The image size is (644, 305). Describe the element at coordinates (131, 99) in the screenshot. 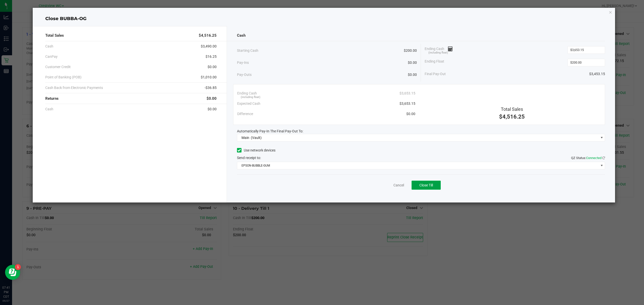

I see `div: Returns` at that location.